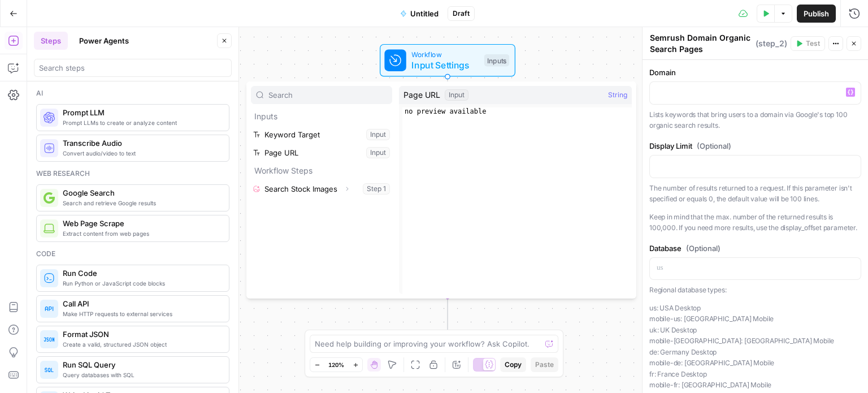 This screenshot has height=393, width=868. I want to click on span: Prompt LLM, so click(142, 112).